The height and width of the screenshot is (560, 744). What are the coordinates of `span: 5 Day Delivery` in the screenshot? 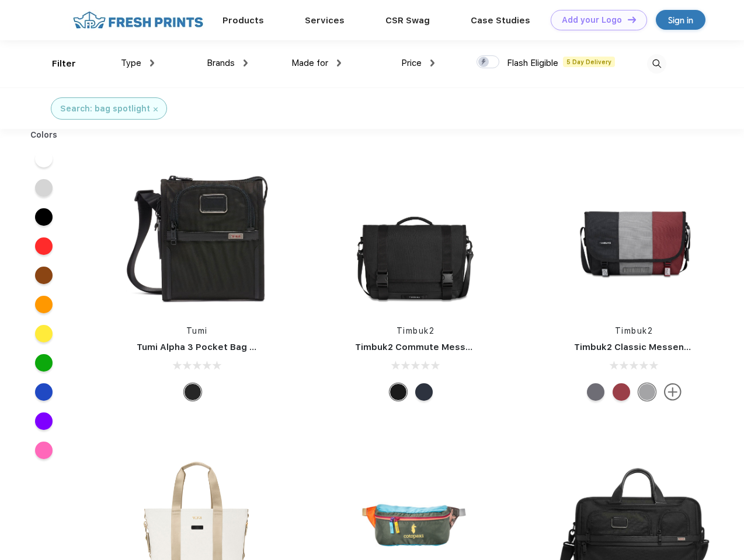 It's located at (588, 61).